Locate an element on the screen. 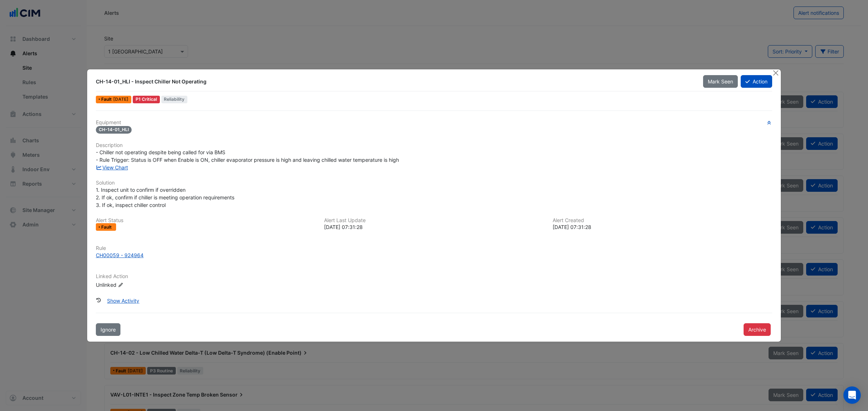  button: Show Activity is located at coordinates (123, 301).